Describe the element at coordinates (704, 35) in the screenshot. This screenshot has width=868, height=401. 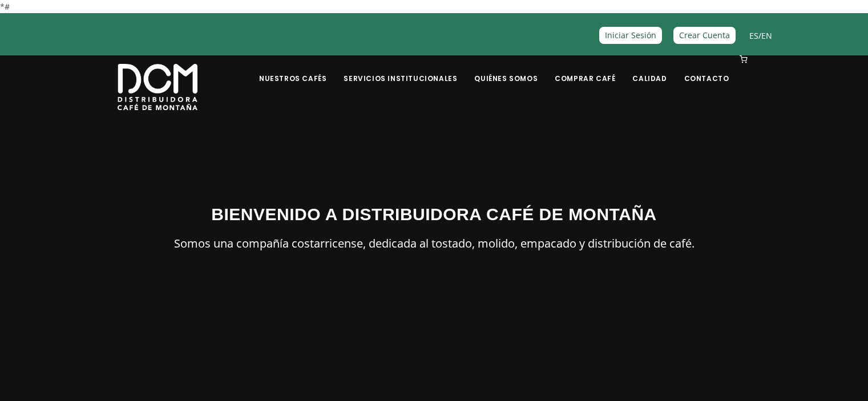
I see `a: Crear Cuenta` at that location.